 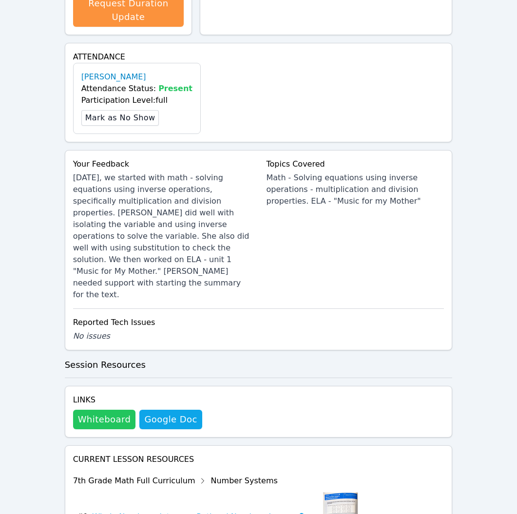 I want to click on span: No issues, so click(x=92, y=336).